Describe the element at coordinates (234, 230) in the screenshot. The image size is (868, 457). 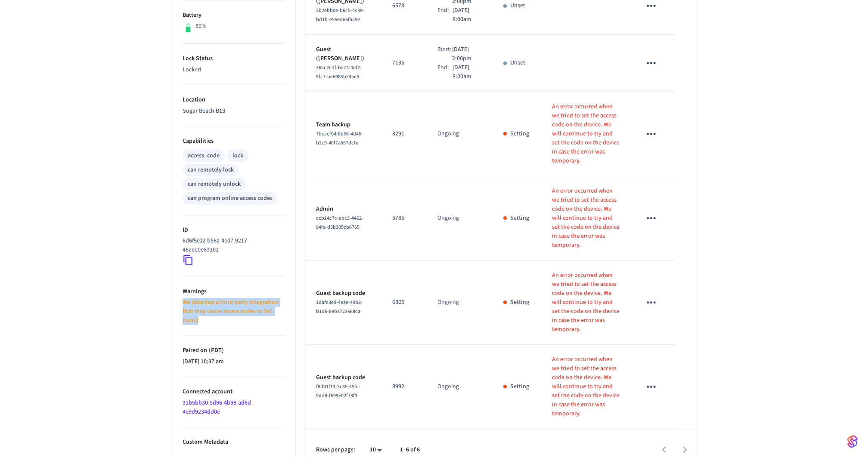
I see `p: ID` at that location.